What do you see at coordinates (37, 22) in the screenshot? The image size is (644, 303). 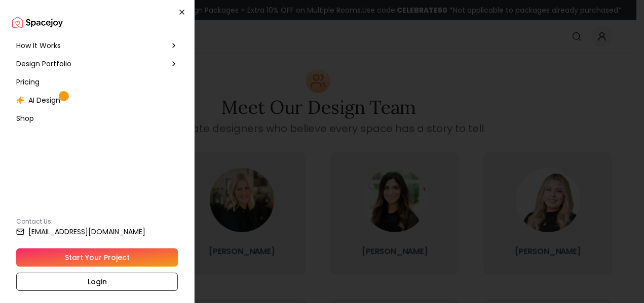 I see `a: Spacejoy` at bounding box center [37, 22].